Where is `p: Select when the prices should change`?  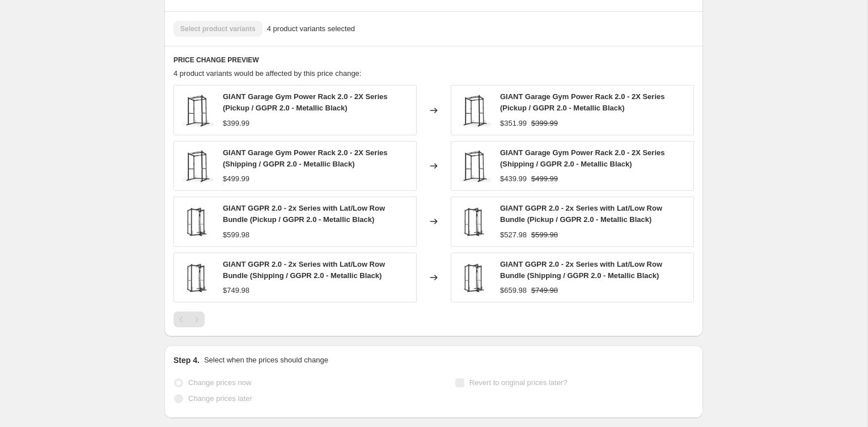 p: Select when the prices should change is located at coordinates (266, 361).